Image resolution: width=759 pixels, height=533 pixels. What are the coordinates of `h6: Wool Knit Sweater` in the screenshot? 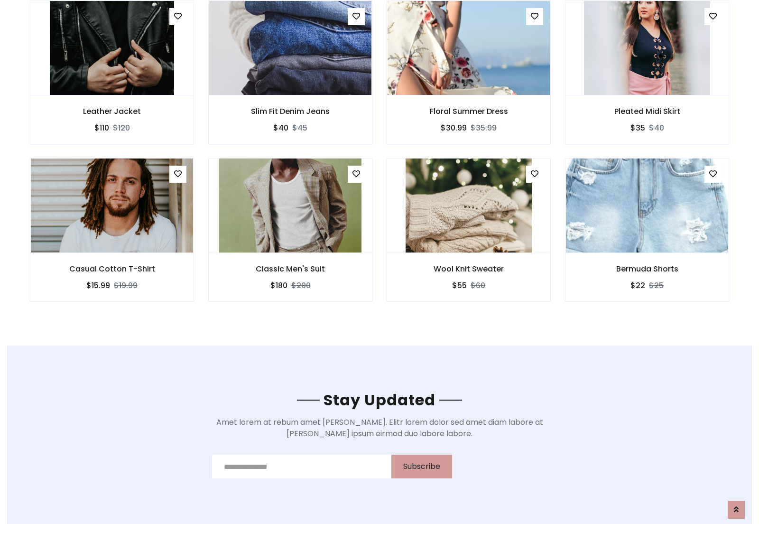 It's located at (469, 269).